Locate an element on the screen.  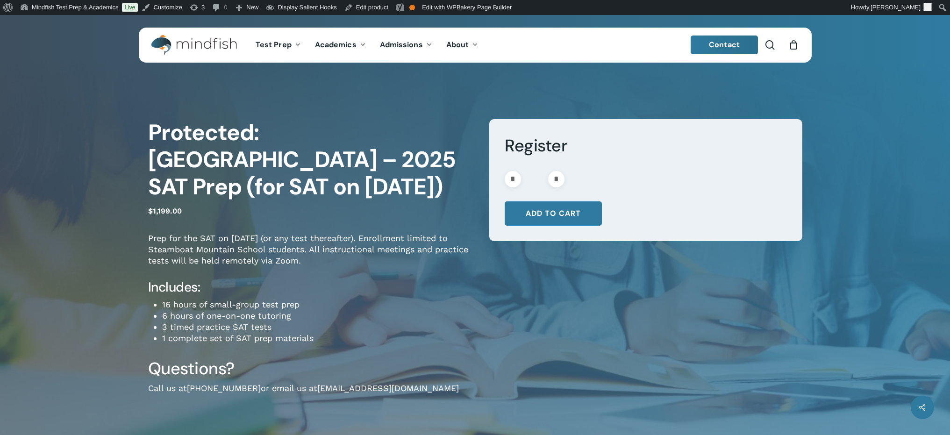
span: Test Prep is located at coordinates (273, 44).